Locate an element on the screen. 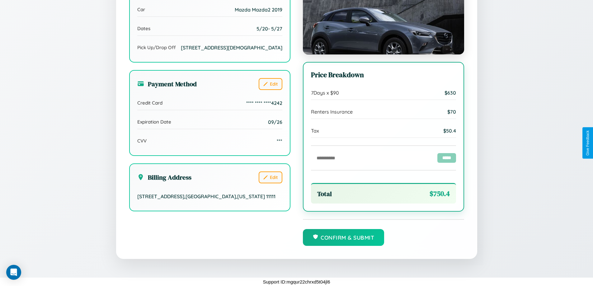 The height and width of the screenshot is (286, 593). span: Dates is located at coordinates (144, 28).